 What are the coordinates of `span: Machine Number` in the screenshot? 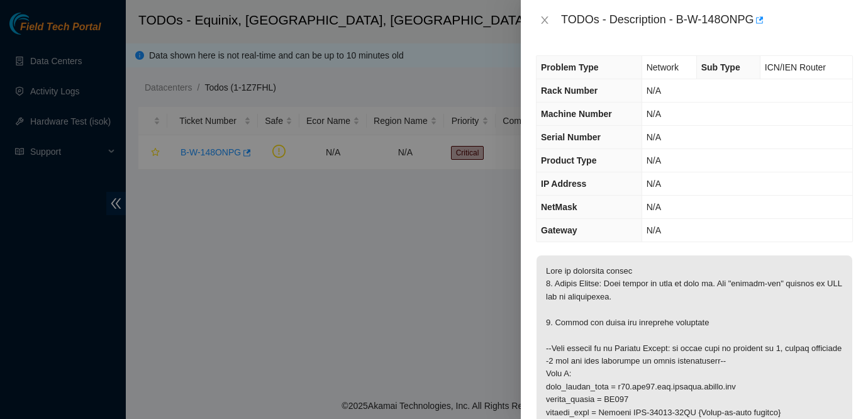 It's located at (576, 114).